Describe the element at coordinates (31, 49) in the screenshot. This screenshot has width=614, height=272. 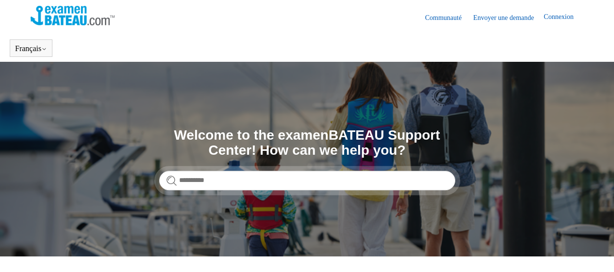
I see `button: Français` at that location.